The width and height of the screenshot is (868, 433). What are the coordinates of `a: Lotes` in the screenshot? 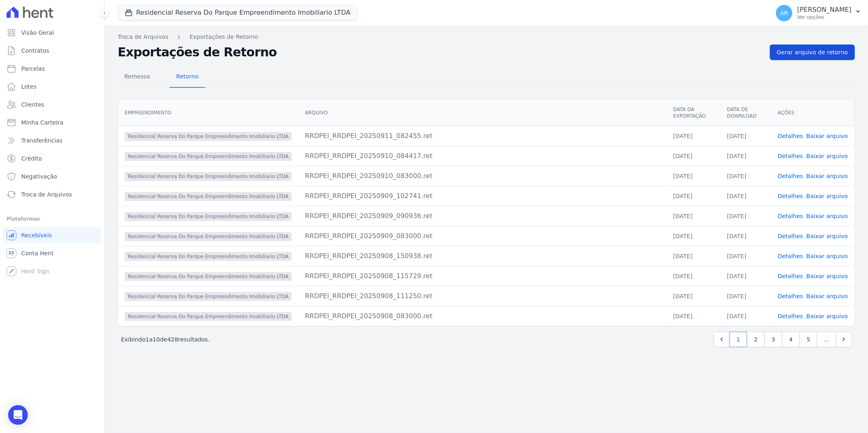 It's located at (52, 87).